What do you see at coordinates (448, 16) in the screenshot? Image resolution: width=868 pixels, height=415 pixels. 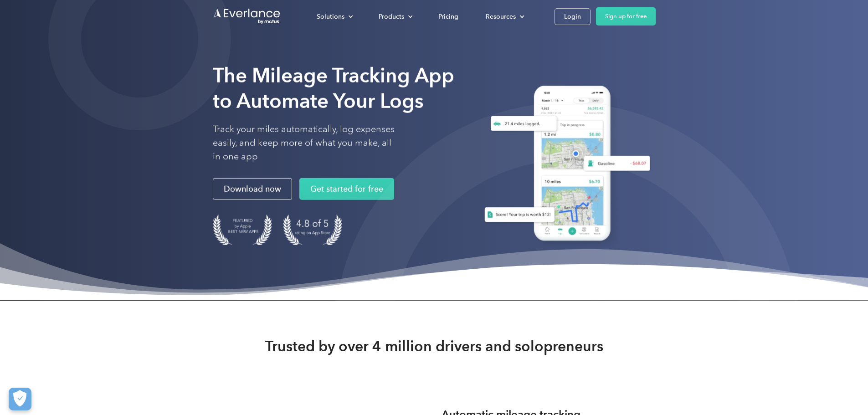 I see `div: Pricing` at bounding box center [448, 16].